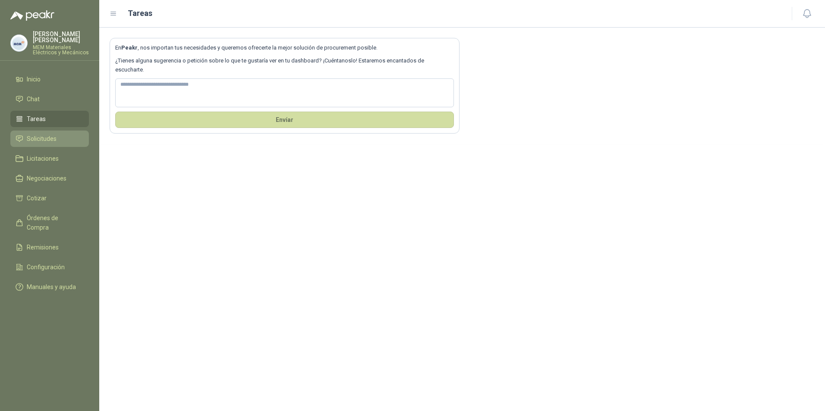 The image size is (825, 411). What do you see at coordinates (50, 159) in the screenshot?
I see `a: Licitaciones` at bounding box center [50, 159].